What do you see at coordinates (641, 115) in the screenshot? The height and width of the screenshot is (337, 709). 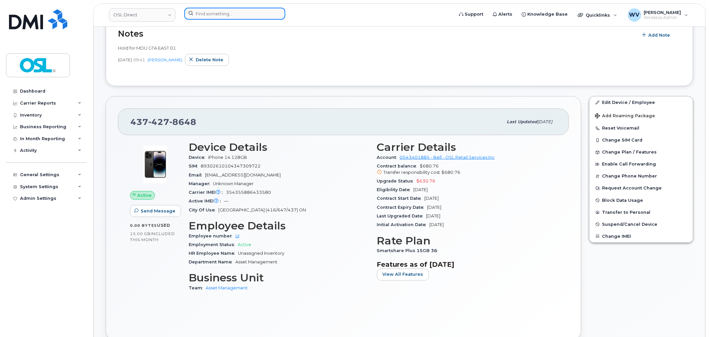 I see `button: Add Roaming Package` at bounding box center [641, 115].